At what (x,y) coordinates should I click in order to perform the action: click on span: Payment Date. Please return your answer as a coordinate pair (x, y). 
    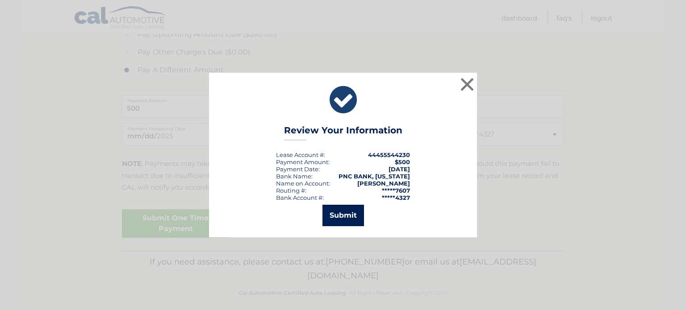
    Looking at the image, I should click on (297, 169).